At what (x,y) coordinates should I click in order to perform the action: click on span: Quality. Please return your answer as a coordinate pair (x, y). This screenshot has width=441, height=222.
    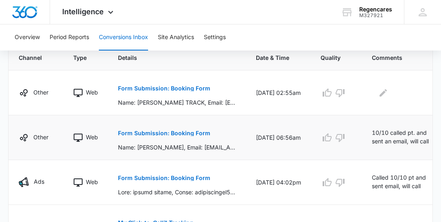
    Looking at the image, I should click on (330, 57).